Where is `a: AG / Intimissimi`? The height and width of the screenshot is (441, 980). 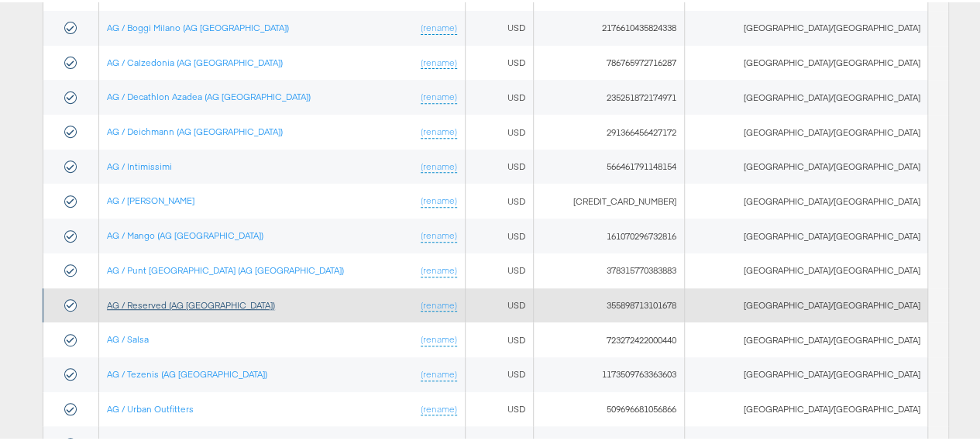
a: AG / Intimissimi is located at coordinates (139, 164).